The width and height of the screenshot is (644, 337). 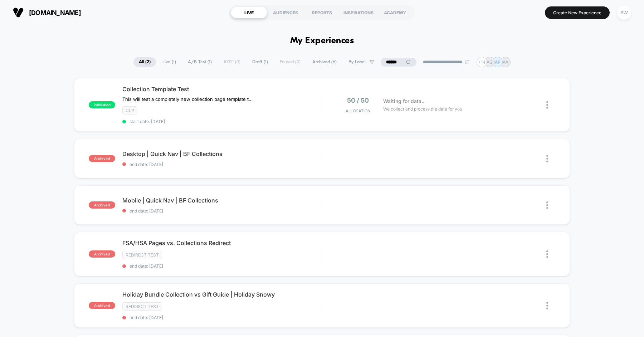 What do you see at coordinates (624, 12) in the screenshot?
I see `div: SW` at bounding box center [624, 12].